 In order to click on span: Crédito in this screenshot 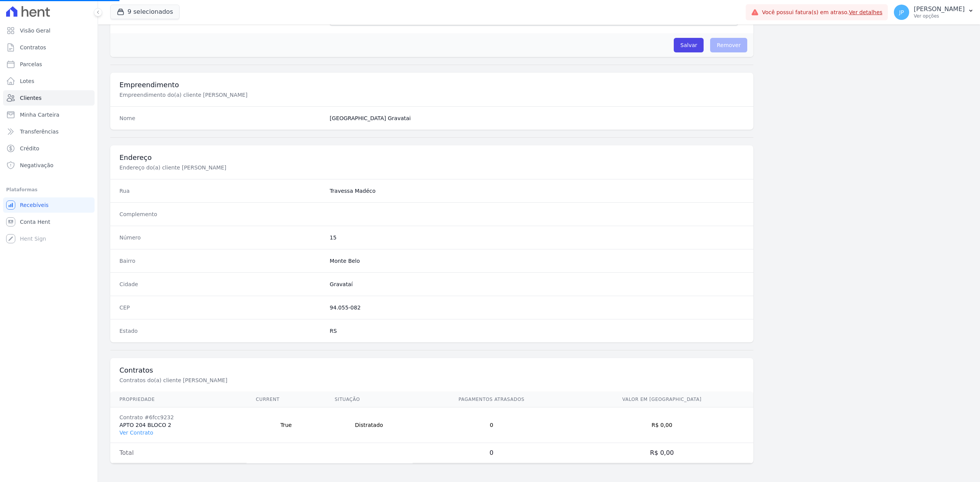, I will do `click(30, 149)`.